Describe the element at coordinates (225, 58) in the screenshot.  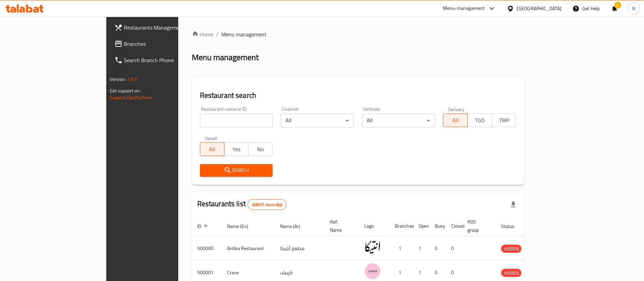
I see `h2: Menu management` at that location.